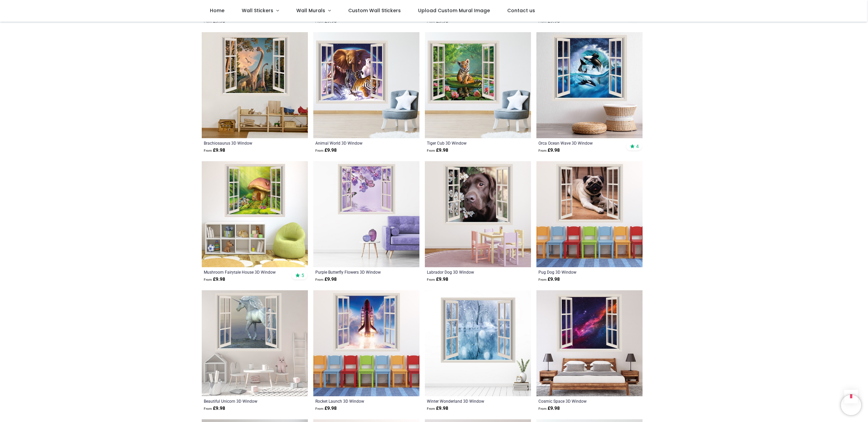  What do you see at coordinates (579, 143) in the screenshot?
I see `div: Orca Ocean Wave 3D Window` at bounding box center [579, 143].